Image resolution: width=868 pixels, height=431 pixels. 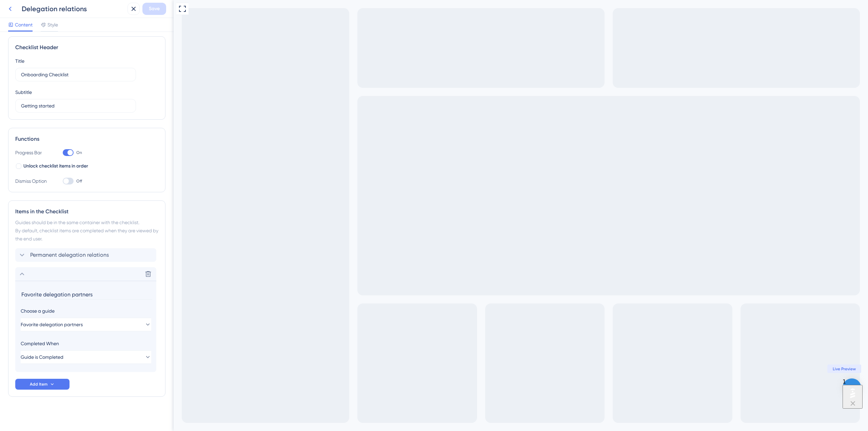 I want to click on input: Header, so click(x=87, y=295).